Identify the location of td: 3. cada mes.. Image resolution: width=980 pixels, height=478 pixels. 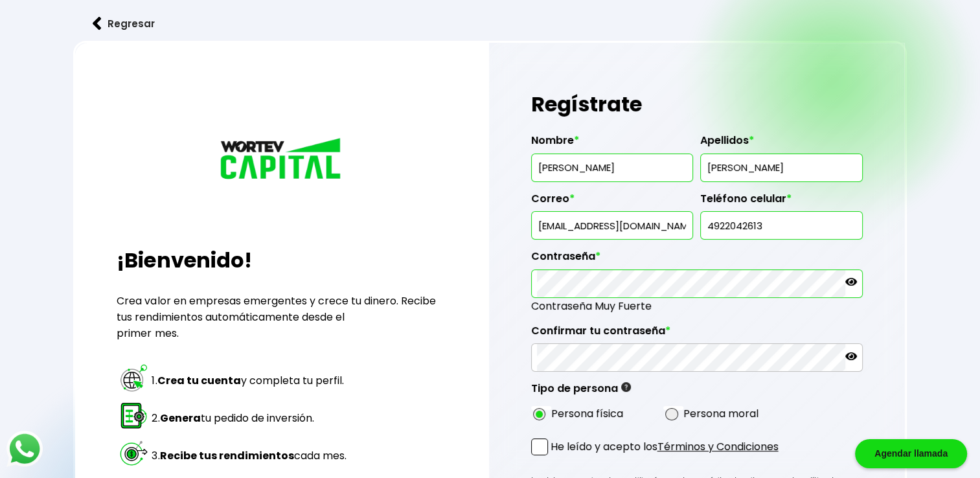
(249, 455).